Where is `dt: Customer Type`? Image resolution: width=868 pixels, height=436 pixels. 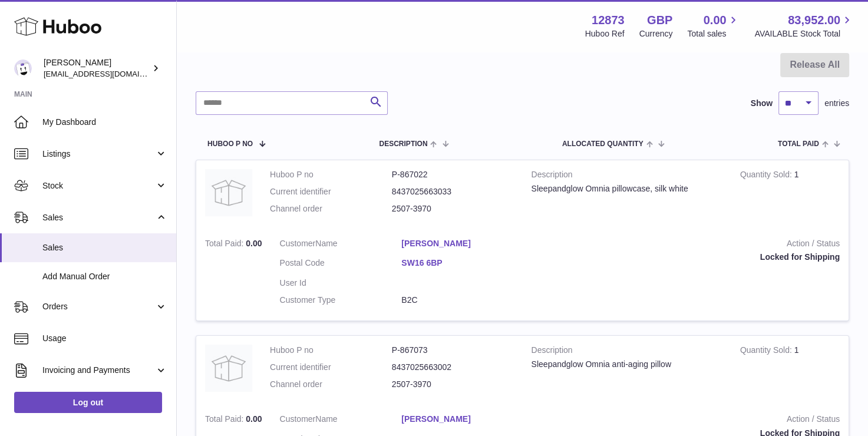 dt: Customer Type is located at coordinates (340, 300).